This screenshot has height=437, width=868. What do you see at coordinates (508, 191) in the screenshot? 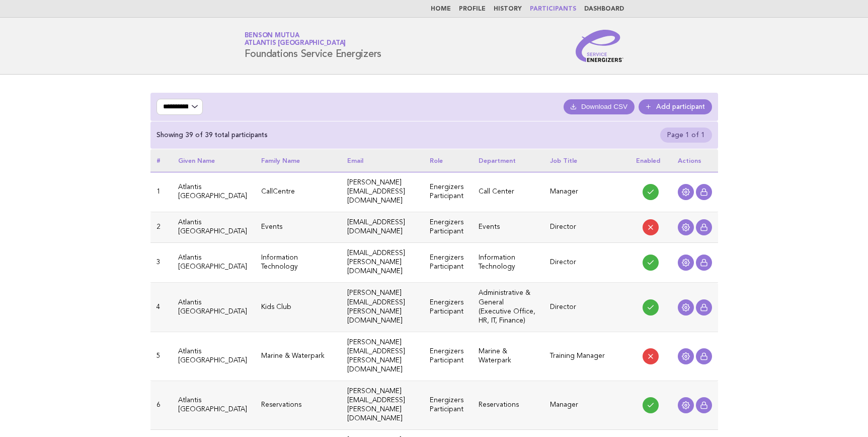
I see `td: Call Center` at bounding box center [508, 191].